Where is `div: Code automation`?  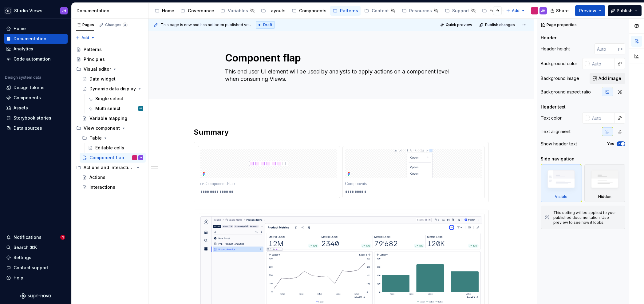
div: Code automation is located at coordinates (32, 59).